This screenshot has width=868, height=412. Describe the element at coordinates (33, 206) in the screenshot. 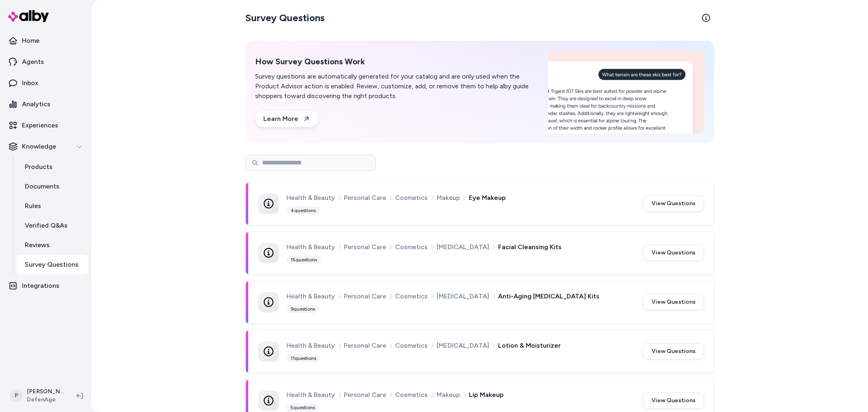

I see `p: Rules` at that location.